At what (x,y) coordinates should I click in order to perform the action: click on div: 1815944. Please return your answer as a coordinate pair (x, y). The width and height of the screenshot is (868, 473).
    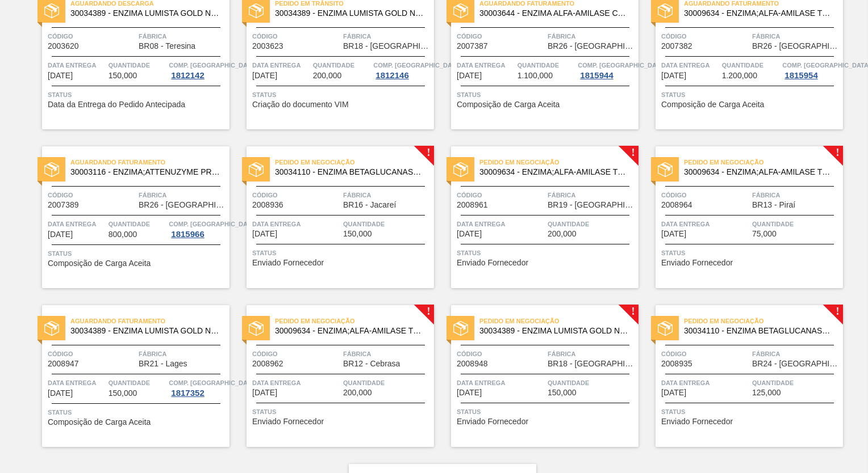
    Looking at the image, I should click on (596, 75).